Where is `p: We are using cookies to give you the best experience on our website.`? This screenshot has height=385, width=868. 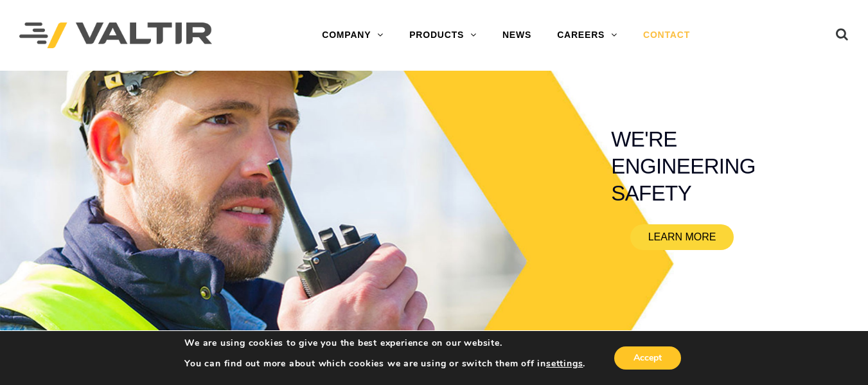
p: We are using cookies to give you the best experience on our website. is located at coordinates (385, 344).